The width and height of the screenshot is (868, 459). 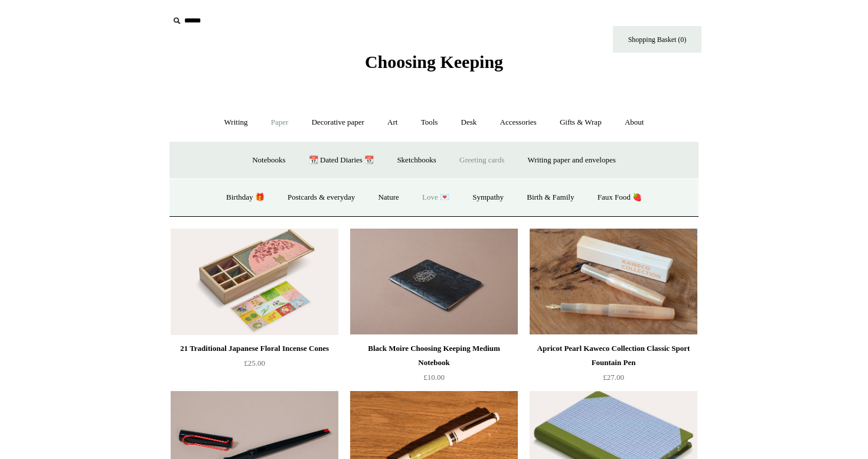 What do you see at coordinates (254, 282) in the screenshot?
I see `img: 21 Traditional Japanese Floral Incense Cones` at bounding box center [254, 282].